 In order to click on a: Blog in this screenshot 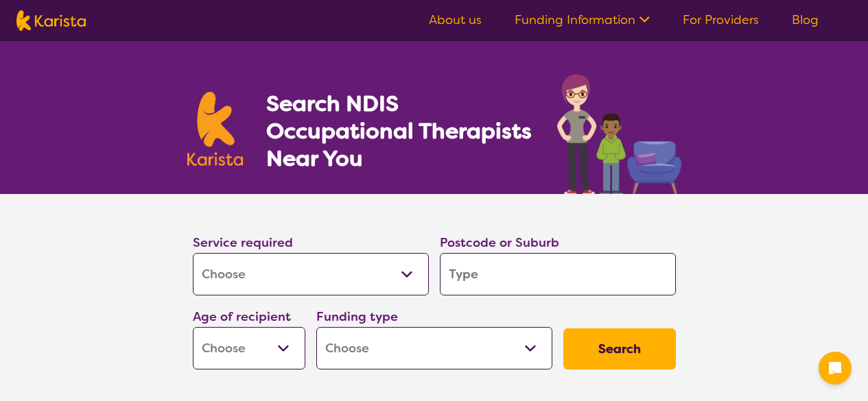, I will do `click(805, 20)`.